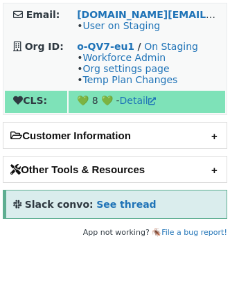 Image resolution: width=230 pixels, height=284 pixels. What do you see at coordinates (105, 46) in the screenshot?
I see `strong: o-QV7-eu1` at bounding box center [105, 46].